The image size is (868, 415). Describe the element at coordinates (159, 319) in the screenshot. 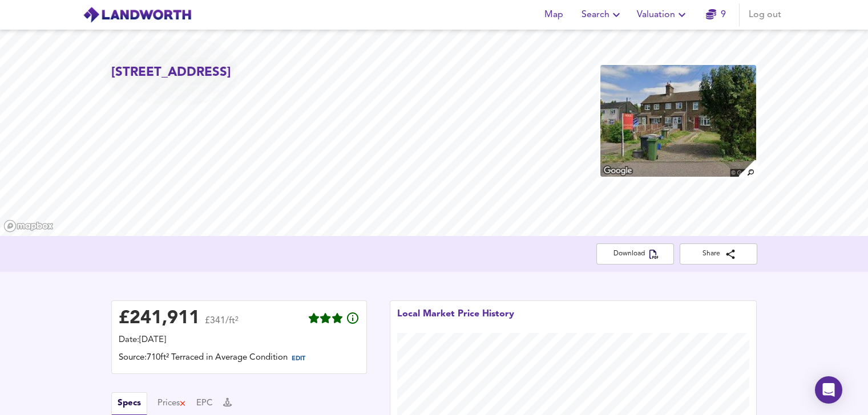

I see `div: £ 241,911` at that location.